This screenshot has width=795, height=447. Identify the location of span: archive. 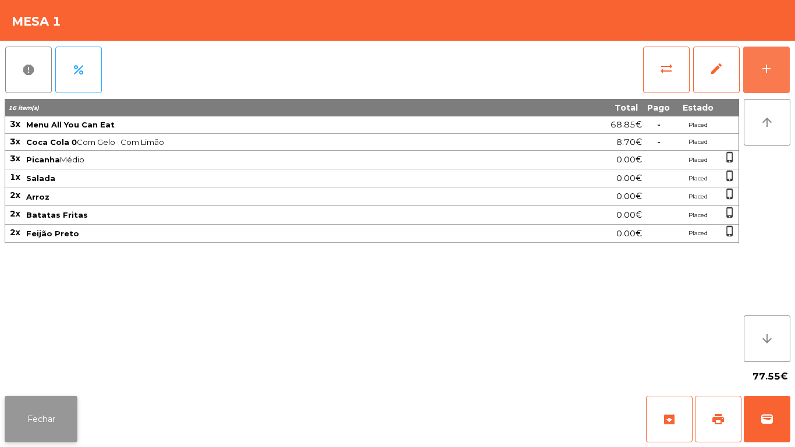
(669, 419).